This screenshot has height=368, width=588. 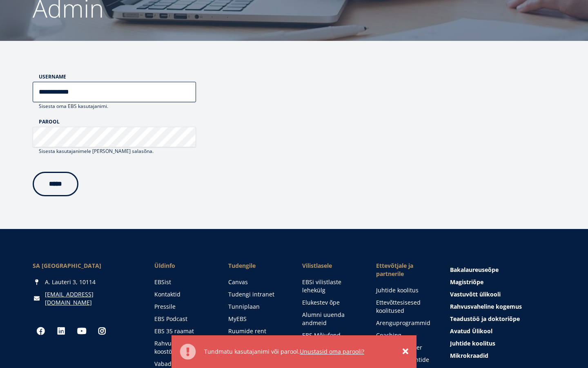 I want to click on a: Vabad ametikohad, so click(x=183, y=364).